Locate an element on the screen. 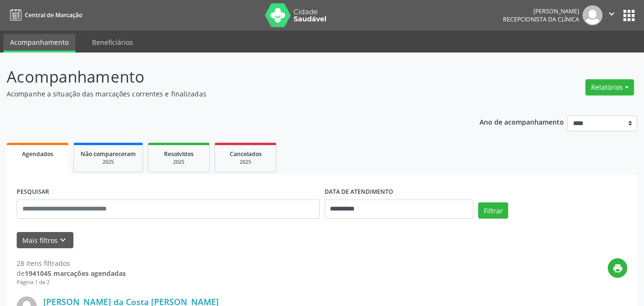 Image resolution: width=644 pixels, height=306 pixels. button: apps is located at coordinates (629, 15).